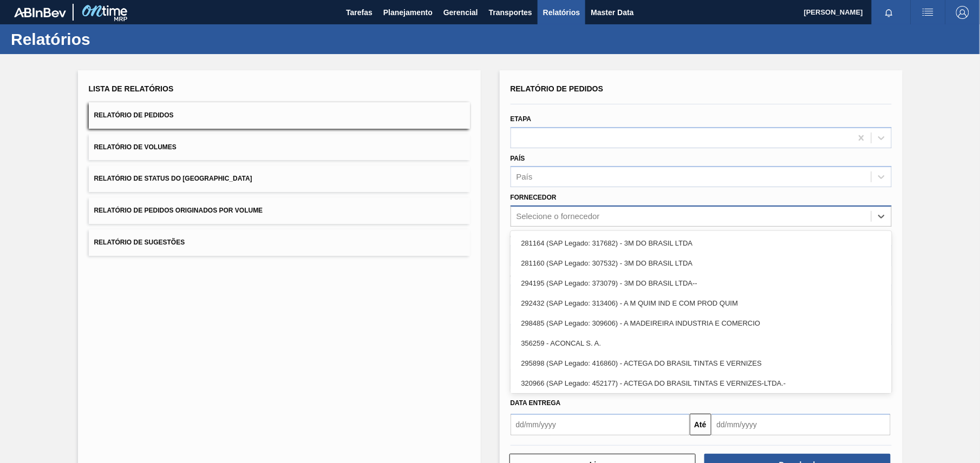 The height and width of the screenshot is (463, 980). I want to click on div: 281164 (SAP Legado: 317682) - 3M DO BRASIL LTDA, so click(700, 243).